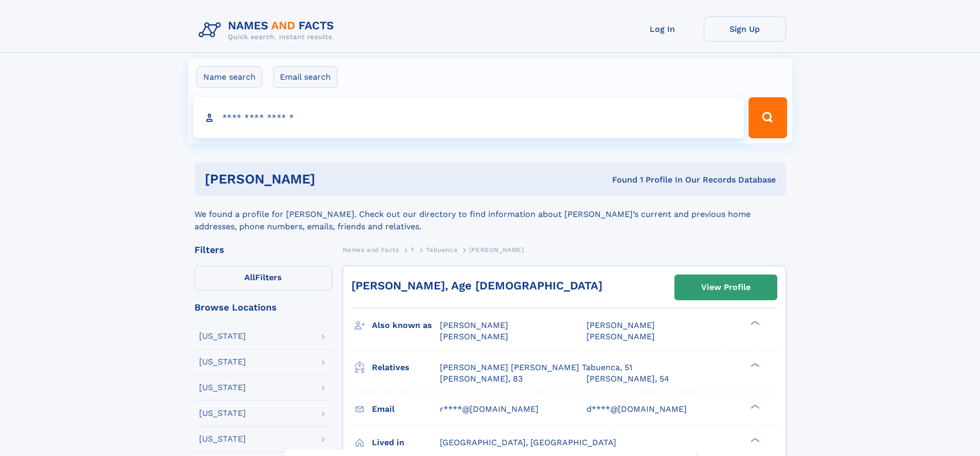 This screenshot has height=456, width=980. What do you see at coordinates (726, 287) in the screenshot?
I see `div: View Profile` at bounding box center [726, 287].